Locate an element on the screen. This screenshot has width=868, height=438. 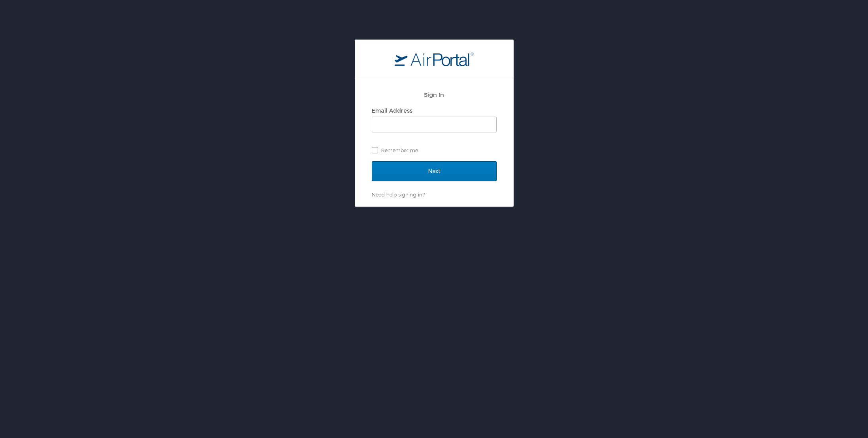
input: Next is located at coordinates (434, 172).